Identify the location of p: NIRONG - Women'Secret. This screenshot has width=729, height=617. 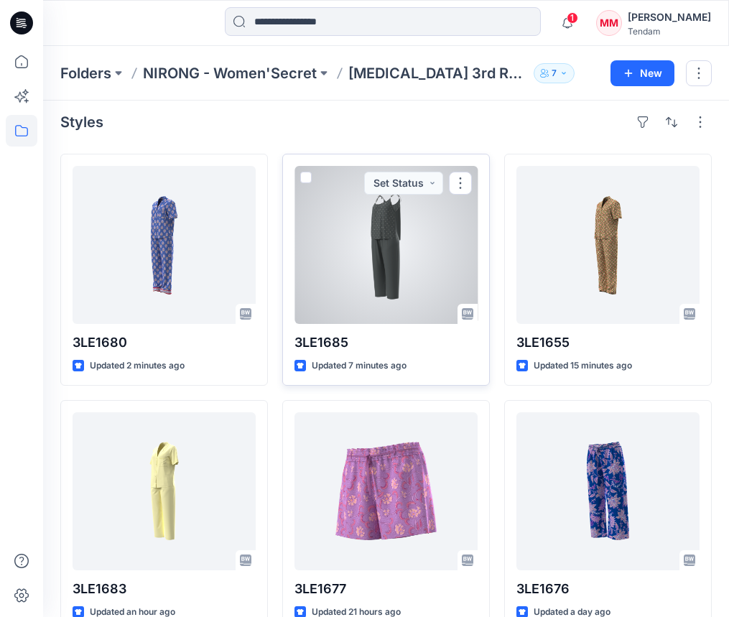
(230, 73).